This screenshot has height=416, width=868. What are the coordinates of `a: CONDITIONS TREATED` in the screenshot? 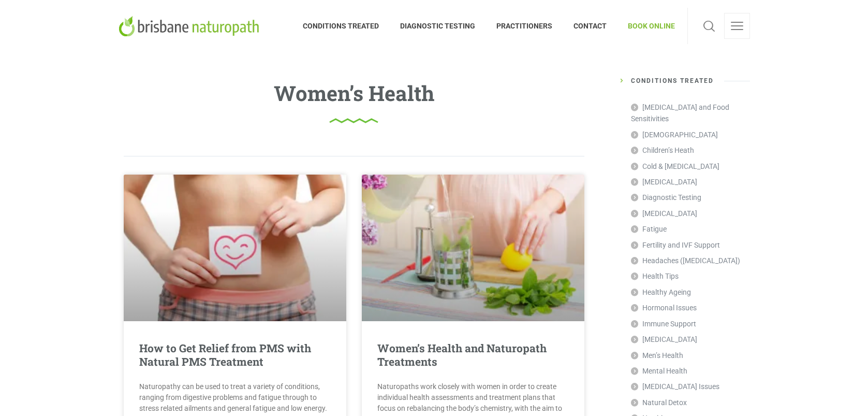 It's located at (346, 26).